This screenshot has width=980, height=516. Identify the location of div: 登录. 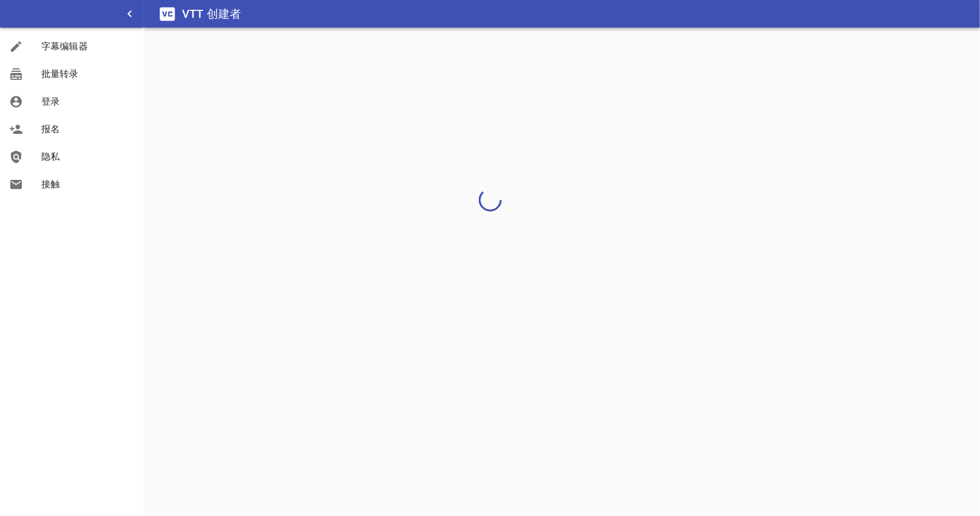
(25, 102).